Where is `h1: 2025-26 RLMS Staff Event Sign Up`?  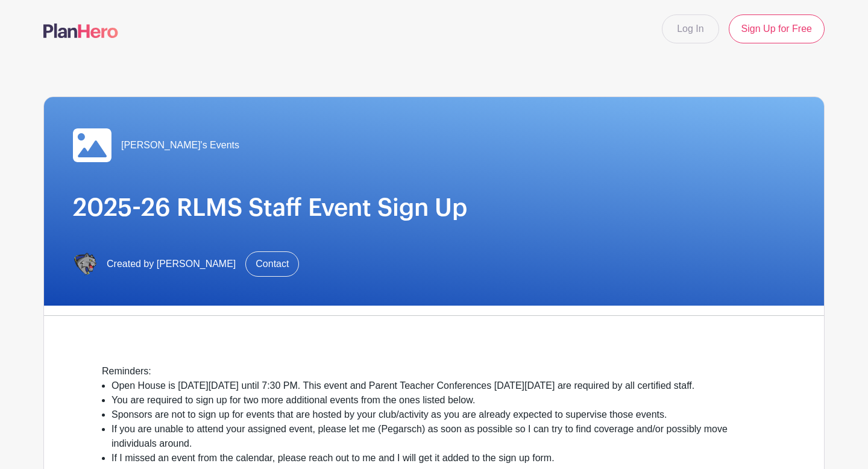
h1: 2025-26 RLMS Staff Event Sign Up is located at coordinates (434, 208).